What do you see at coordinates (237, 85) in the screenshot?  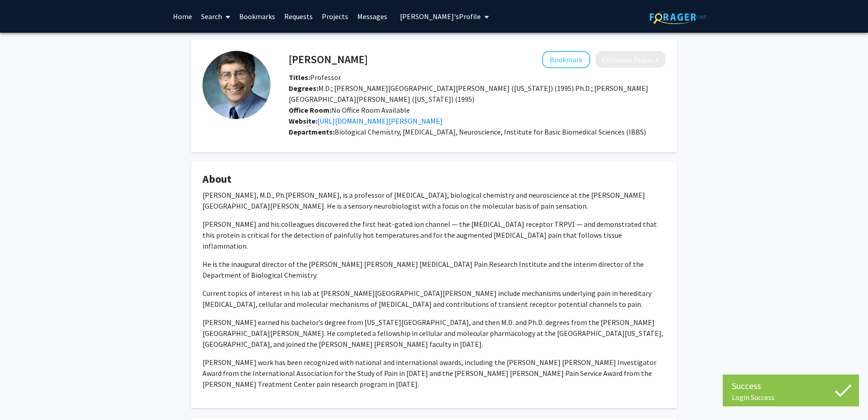 I see `img: Profile Picture` at bounding box center [237, 85].